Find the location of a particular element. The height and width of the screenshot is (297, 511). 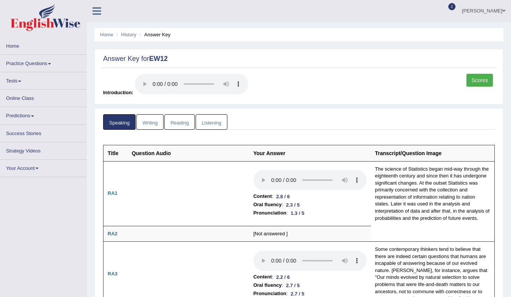

a: Predictions is located at coordinates (43, 114).